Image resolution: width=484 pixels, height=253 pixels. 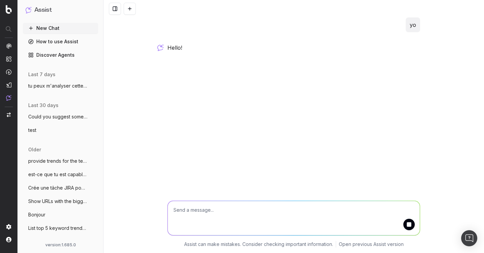 What do you see at coordinates (32, 130) in the screenshot?
I see `span: test` at bounding box center [32, 130].